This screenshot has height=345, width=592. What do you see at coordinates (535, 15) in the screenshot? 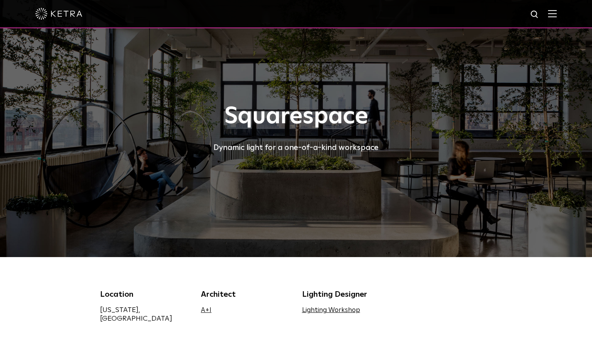
I see `img: search icon` at bounding box center [535, 15].